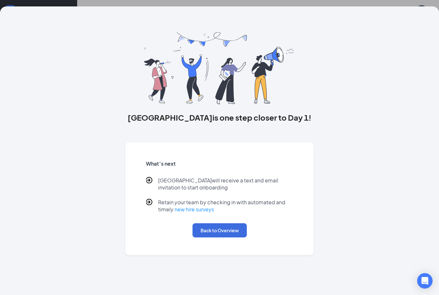 The height and width of the screenshot is (295, 439). What do you see at coordinates (219, 163) in the screenshot?
I see `h5: What’s next` at bounding box center [219, 163].